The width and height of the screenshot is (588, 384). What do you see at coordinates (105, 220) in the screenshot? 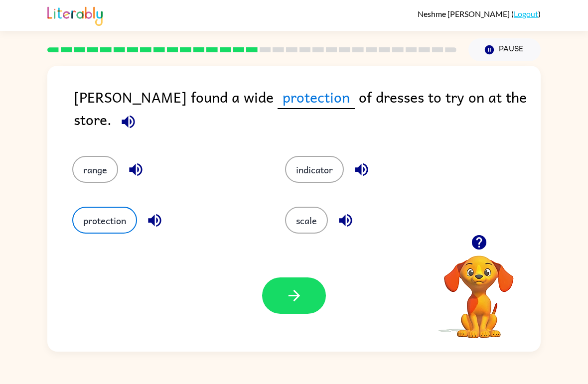
I see `button: protection` at bounding box center [105, 220].